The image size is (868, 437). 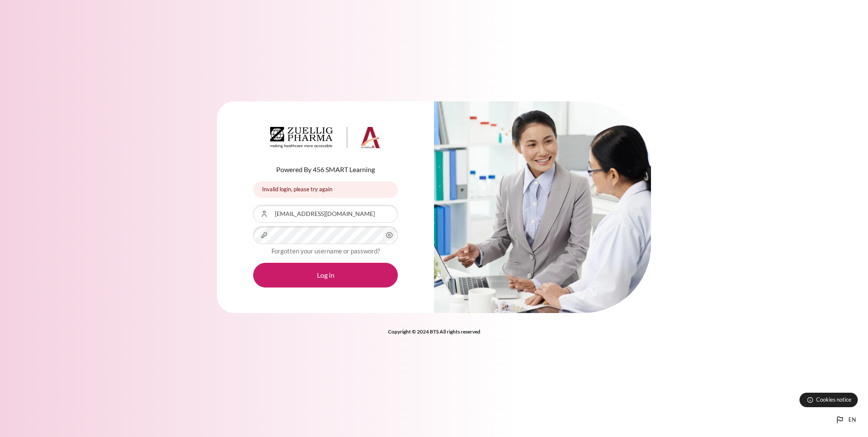 I want to click on button: Languages, so click(x=845, y=420).